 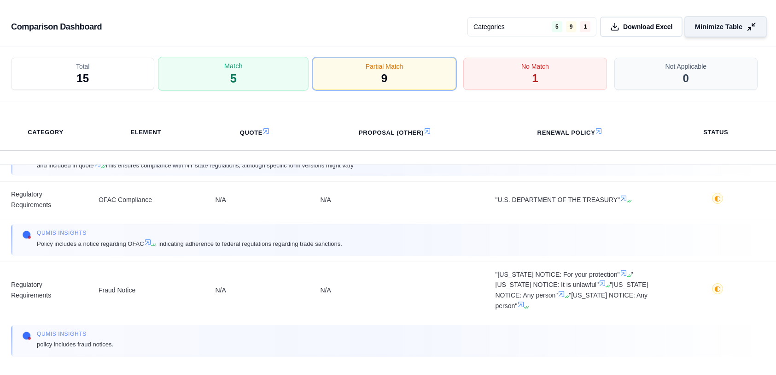 What do you see at coordinates (397, 132) in the screenshot?
I see `th: Proposal (Other)` at bounding box center [397, 132].